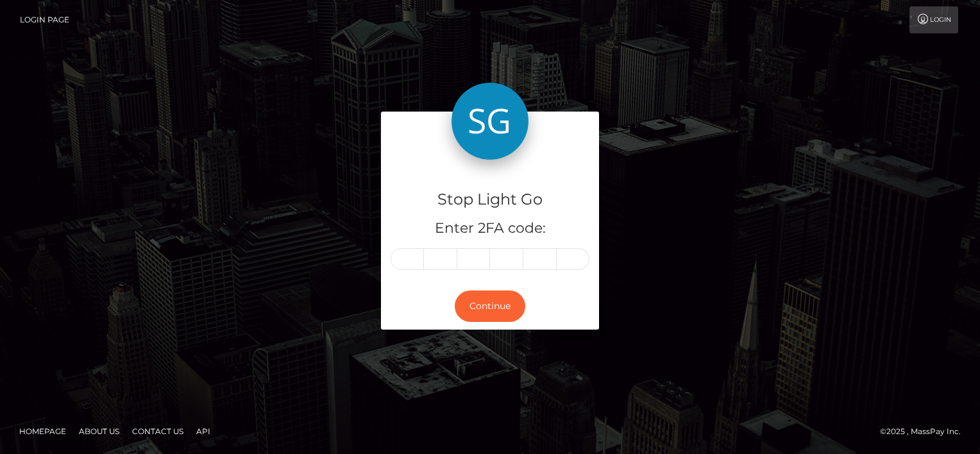  I want to click on img: Stop Light Go, so click(490, 121).